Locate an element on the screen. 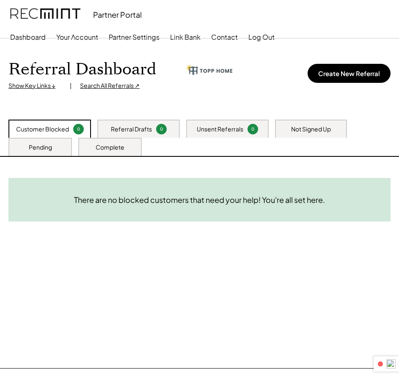 This screenshot has width=399, height=388. button: Log Out is located at coordinates (261, 37).